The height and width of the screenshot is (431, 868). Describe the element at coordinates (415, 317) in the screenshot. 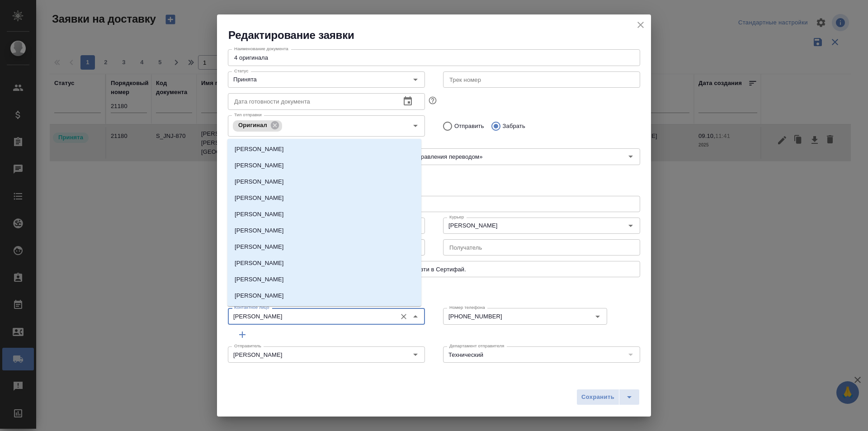

I see `button: Close` at that location.